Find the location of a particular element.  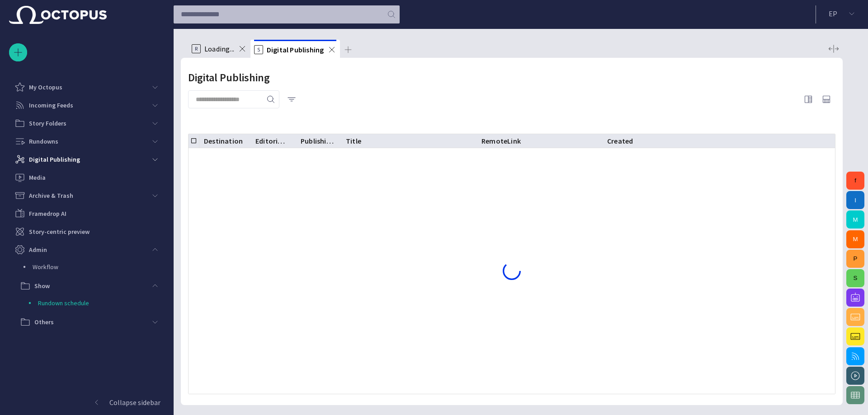

button: S is located at coordinates (855, 278).